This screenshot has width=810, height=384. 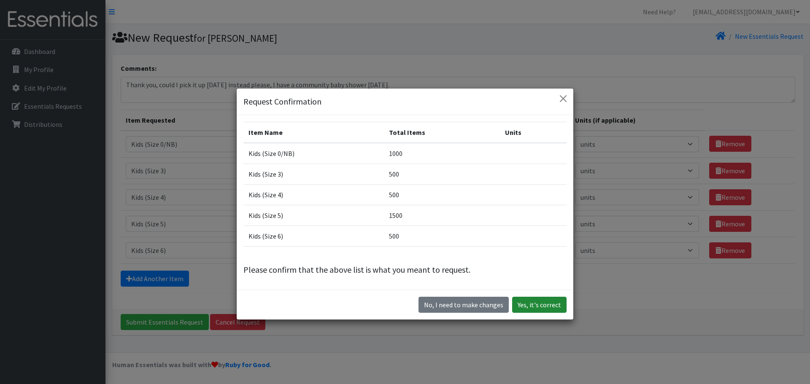 I want to click on button: Yes, it's correct, so click(x=539, y=305).